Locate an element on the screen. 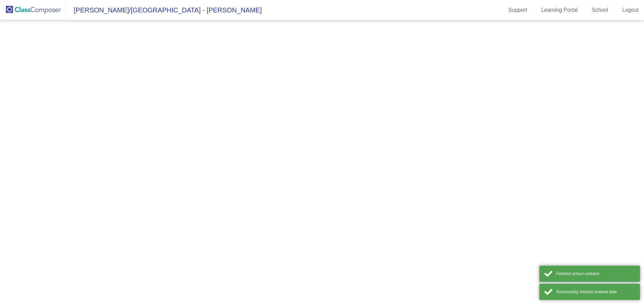 The width and height of the screenshot is (644, 306). div: Successfully fetched renewal date is located at coordinates (595, 292).